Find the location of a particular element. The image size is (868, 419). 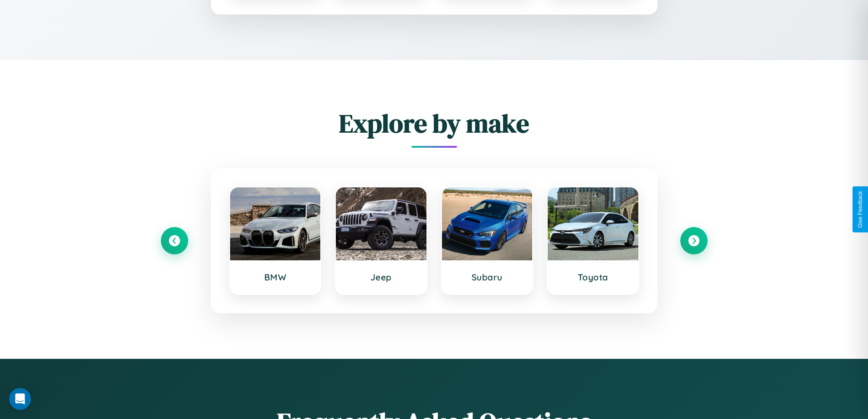

div: Open Intercom Messenger is located at coordinates (20, 398).